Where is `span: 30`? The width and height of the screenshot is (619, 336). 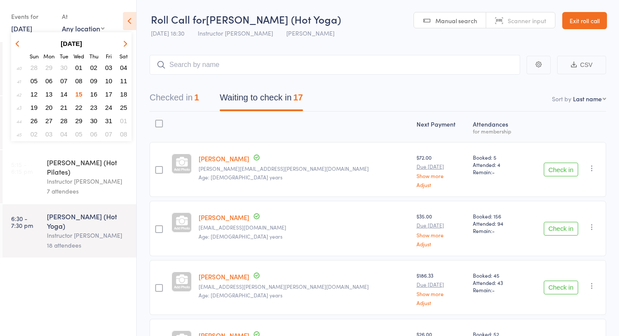
span: 30 is located at coordinates (64, 67).